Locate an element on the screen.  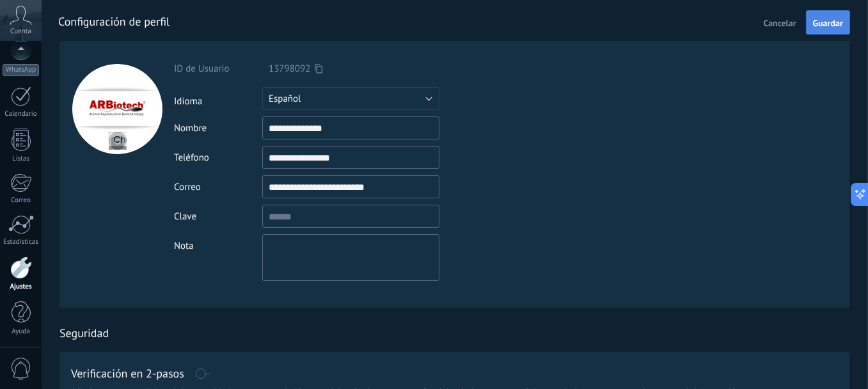
span: Guardar is located at coordinates (828, 23).